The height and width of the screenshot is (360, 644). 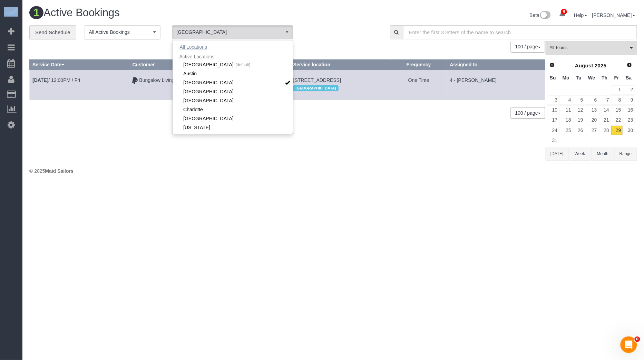 I want to click on td: Frequency, so click(x=419, y=84).